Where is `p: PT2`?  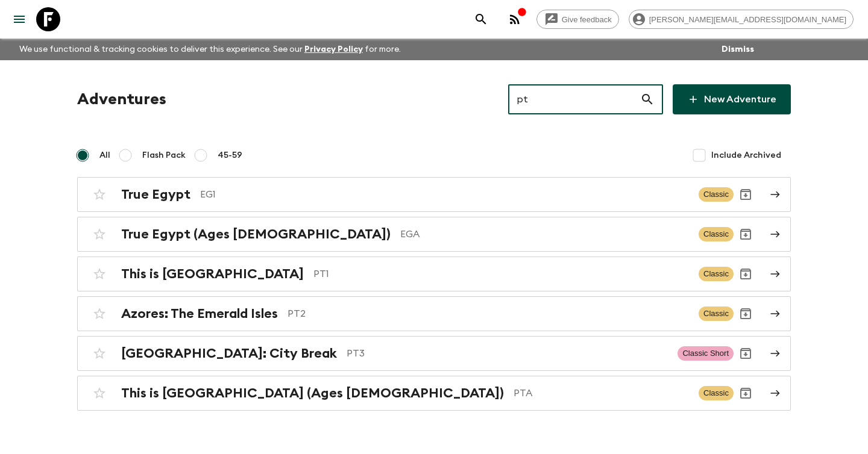 p: PT2 is located at coordinates (488, 314).